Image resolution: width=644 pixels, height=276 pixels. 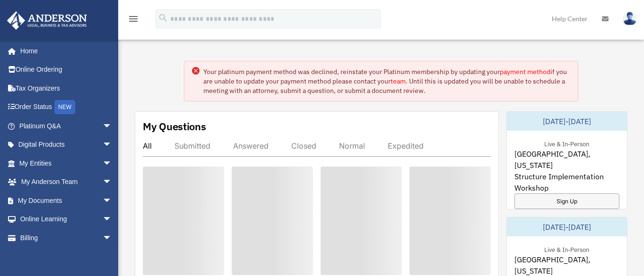 I want to click on div: NEW, so click(x=64, y=107).